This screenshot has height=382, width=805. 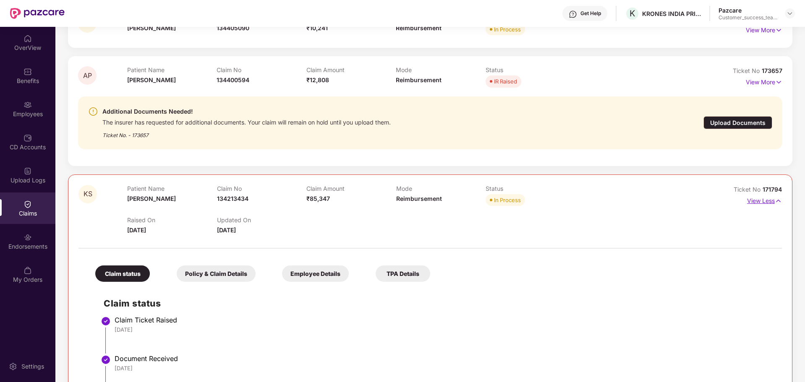 What do you see at coordinates (315, 274) in the screenshot?
I see `div: Employee Details` at bounding box center [315, 274].